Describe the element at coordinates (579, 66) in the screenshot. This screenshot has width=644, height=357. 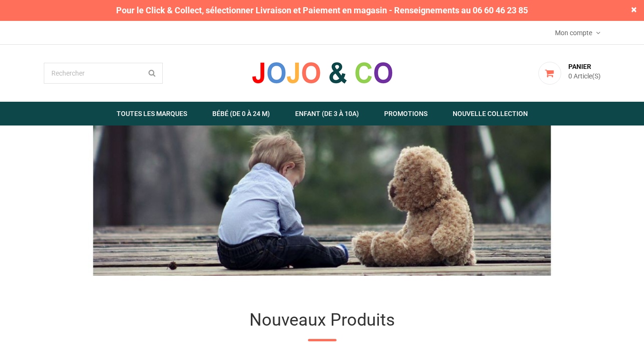
I see `span: Panier` at that location.